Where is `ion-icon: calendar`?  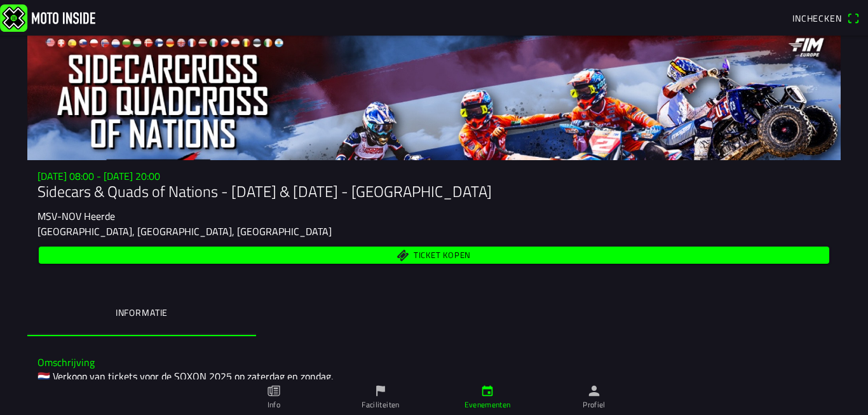
ion-icon: calendar is located at coordinates (487, 391).